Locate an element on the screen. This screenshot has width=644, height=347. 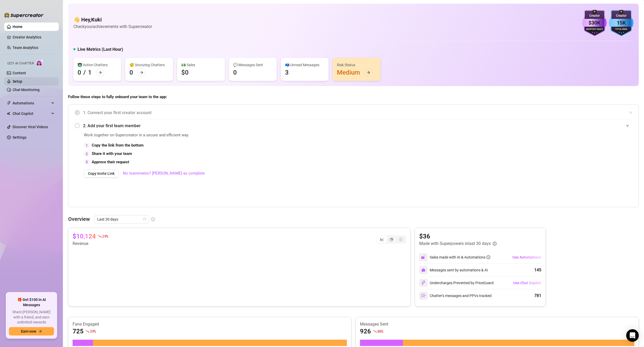
span: Izzy AI Chatter is located at coordinates (21, 63).